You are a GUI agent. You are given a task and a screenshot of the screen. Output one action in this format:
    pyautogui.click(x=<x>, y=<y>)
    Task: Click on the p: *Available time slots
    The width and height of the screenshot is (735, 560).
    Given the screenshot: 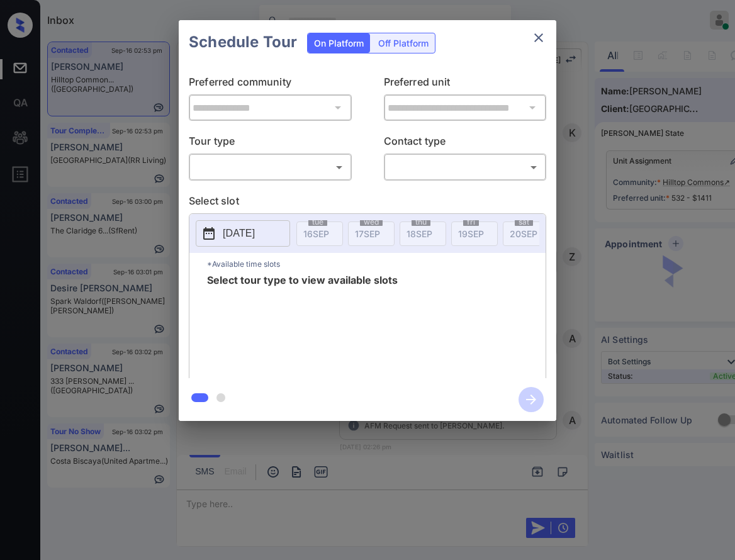 What is the action you would take?
    pyautogui.click(x=377, y=264)
    